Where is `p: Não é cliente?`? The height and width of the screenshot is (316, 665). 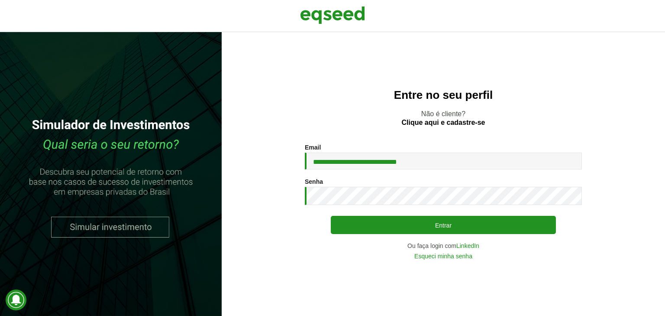 p: Não é cliente? is located at coordinates (443, 118).